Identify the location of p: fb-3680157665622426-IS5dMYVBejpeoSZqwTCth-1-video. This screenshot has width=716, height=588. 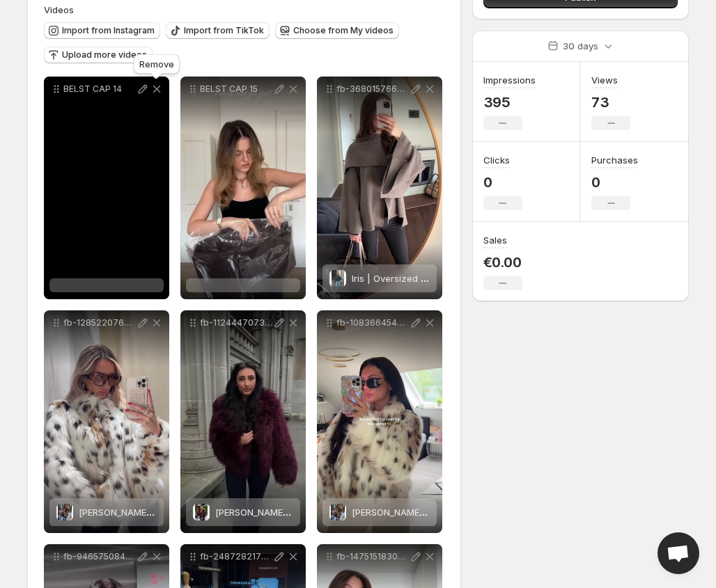
(373, 89).